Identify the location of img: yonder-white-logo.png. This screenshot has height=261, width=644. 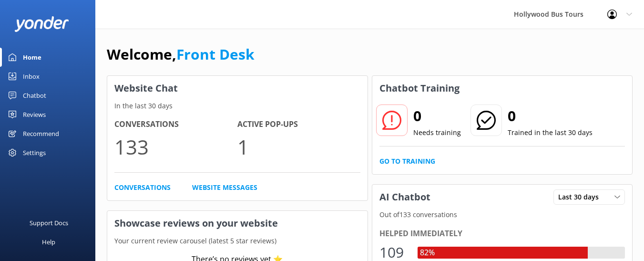
(41, 24).